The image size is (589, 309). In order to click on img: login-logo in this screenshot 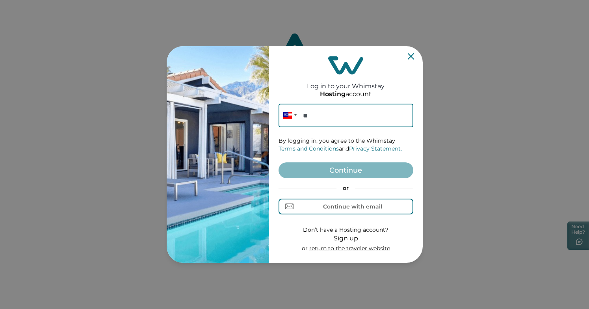, I will do `click(346, 65)`.